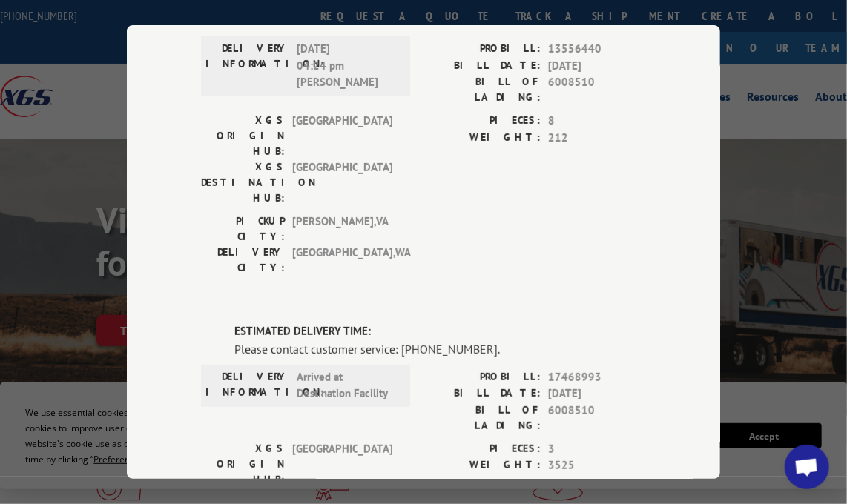  I want to click on label: XGS DESTINATION HUB:, so click(243, 182).